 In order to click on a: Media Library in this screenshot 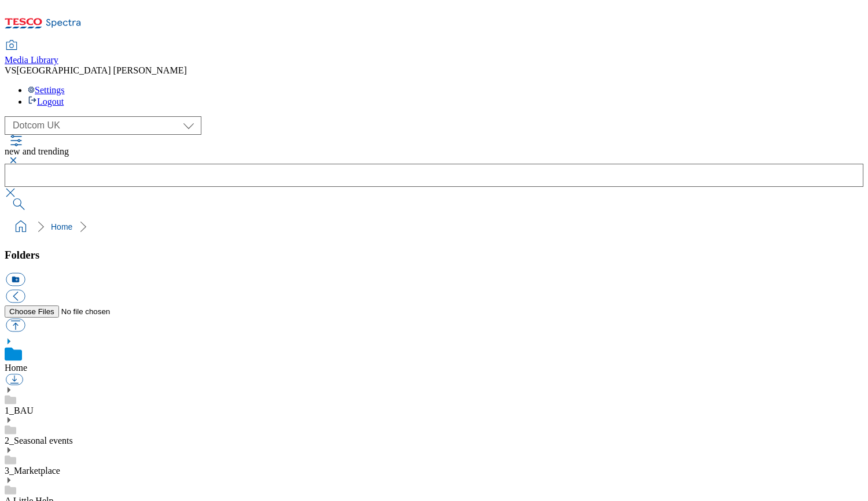, I will do `click(31, 53)`.